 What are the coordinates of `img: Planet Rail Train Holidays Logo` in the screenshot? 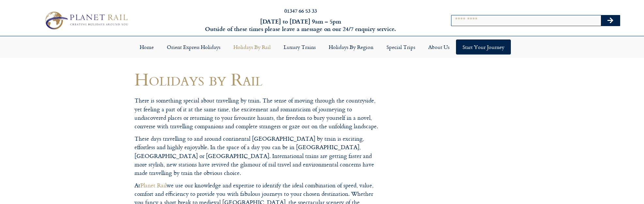 It's located at (86, 20).